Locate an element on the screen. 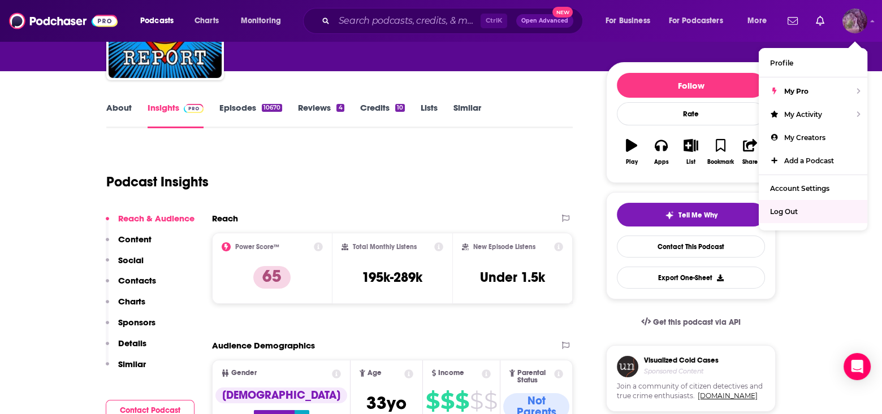  button: Apps is located at coordinates (661, 152).